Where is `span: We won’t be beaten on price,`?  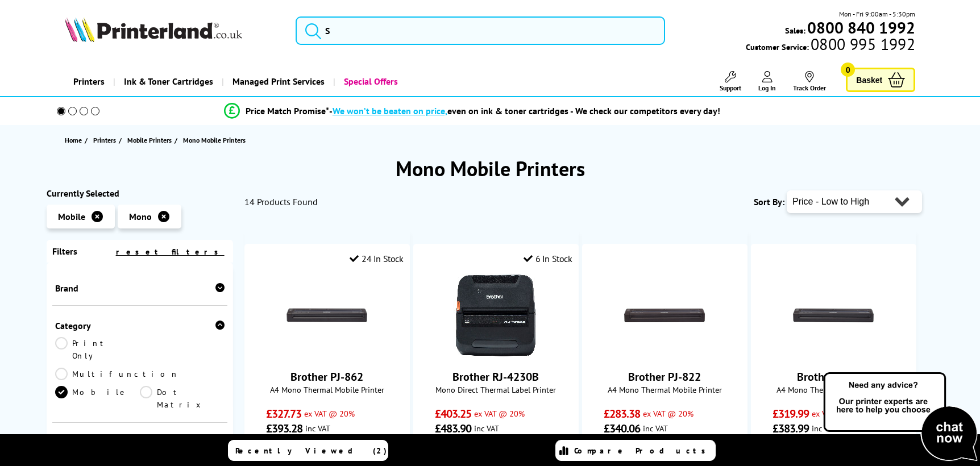 span: We won’t be beaten on price, is located at coordinates (390, 111).